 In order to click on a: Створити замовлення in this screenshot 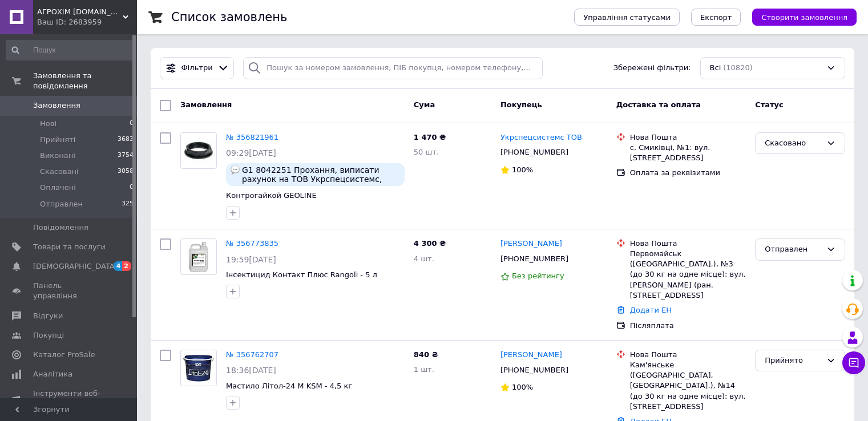, I will do `click(799, 16)`.